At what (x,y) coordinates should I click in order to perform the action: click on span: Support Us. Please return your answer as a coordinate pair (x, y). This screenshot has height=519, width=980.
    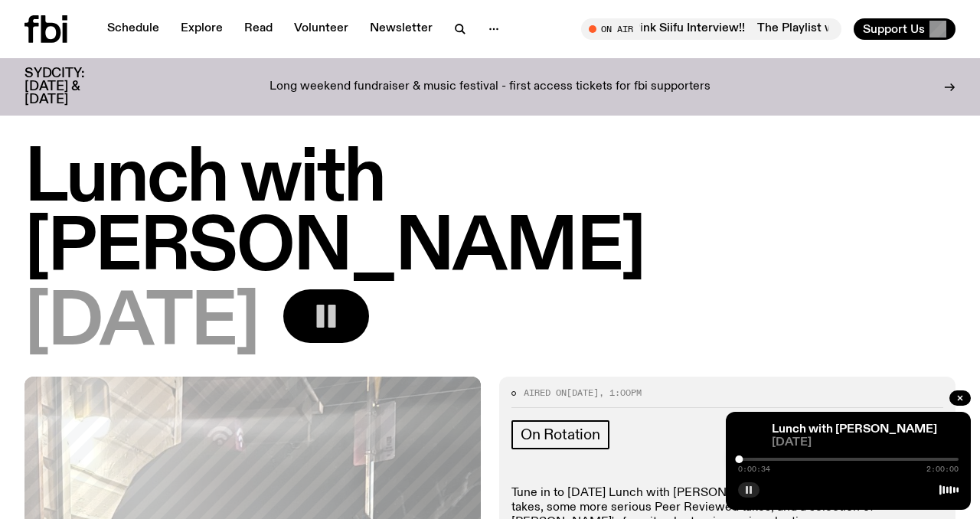
    Looking at the image, I should click on (894, 29).